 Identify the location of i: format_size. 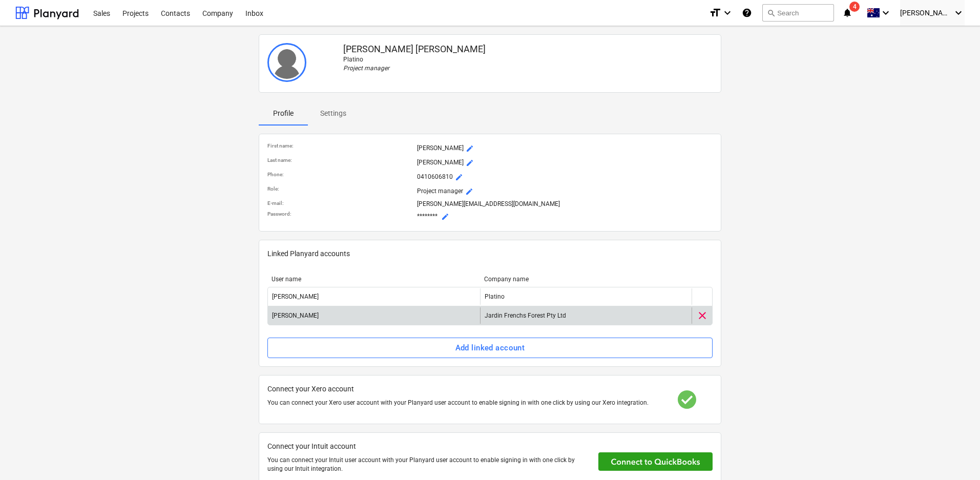
(715, 13).